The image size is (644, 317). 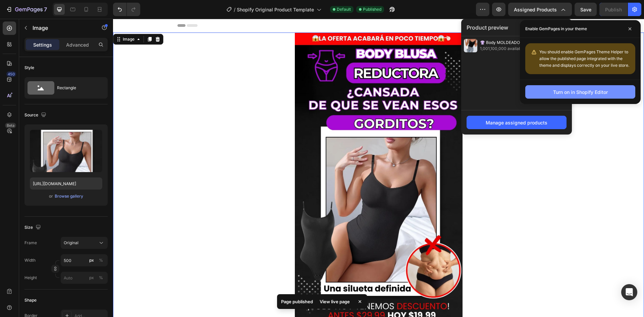 I want to click on img: preview-image, so click(x=66, y=151).